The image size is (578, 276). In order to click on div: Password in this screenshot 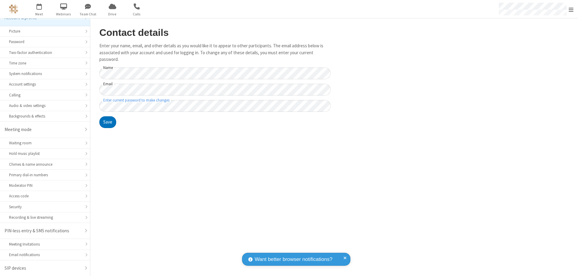, I will do `click(45, 42)`.